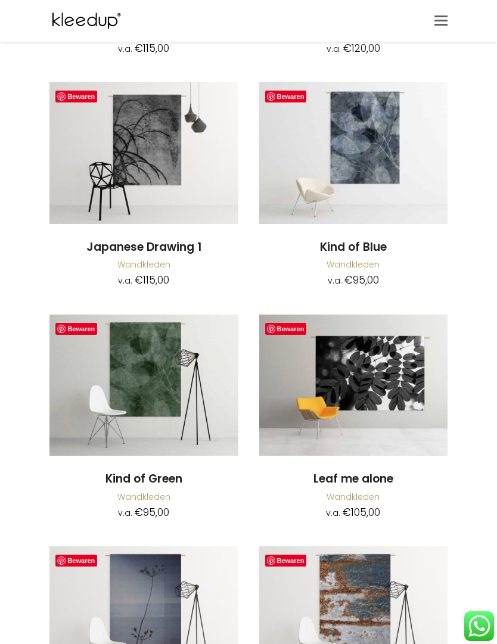  What do you see at coordinates (354, 386) in the screenshot?
I see `a: Leaf Me AloneWandkleed Detail Leaf Me Alone` at bounding box center [354, 386].